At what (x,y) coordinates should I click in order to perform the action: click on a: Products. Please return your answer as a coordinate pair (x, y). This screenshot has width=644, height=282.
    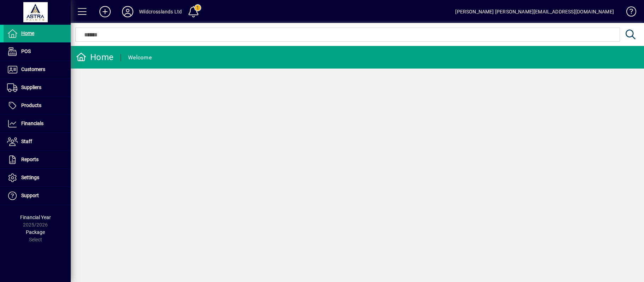
    Looking at the image, I should click on (37, 106).